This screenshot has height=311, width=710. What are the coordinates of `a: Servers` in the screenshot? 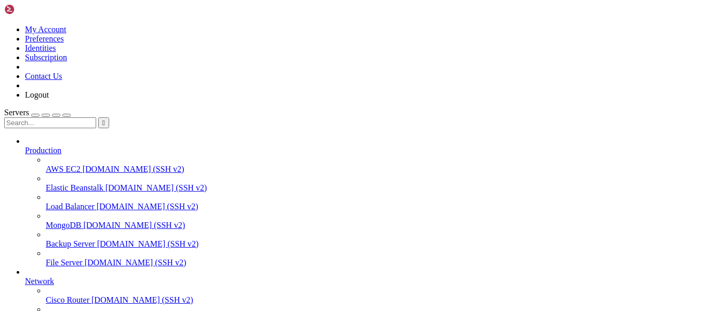 It's located at (37, 112).